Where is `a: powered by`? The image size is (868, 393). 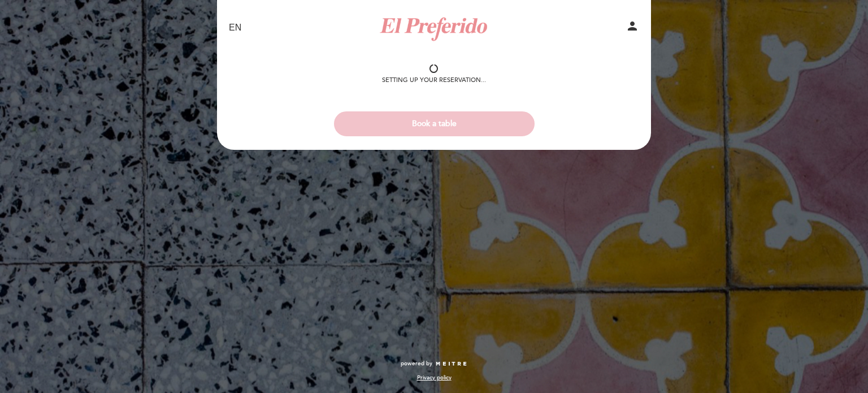 a: powered by is located at coordinates (434, 364).